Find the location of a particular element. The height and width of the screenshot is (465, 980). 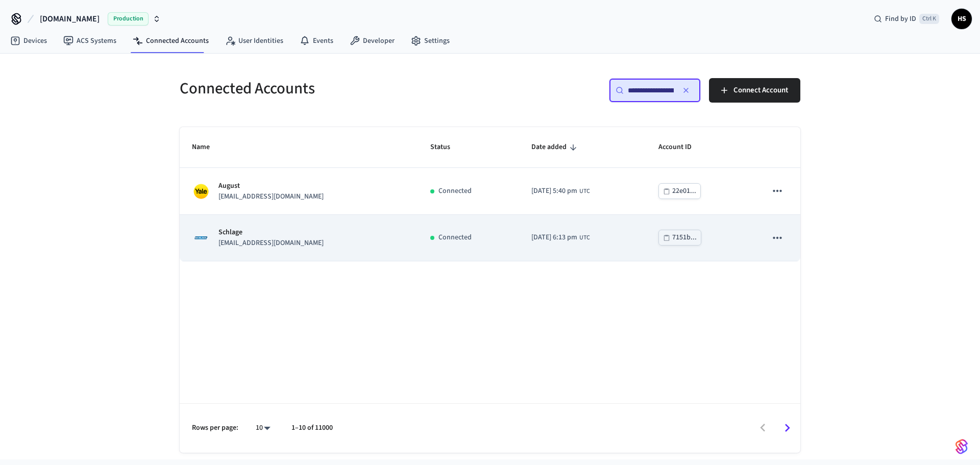

img: Schlage Logo, Square is located at coordinates (201, 238).